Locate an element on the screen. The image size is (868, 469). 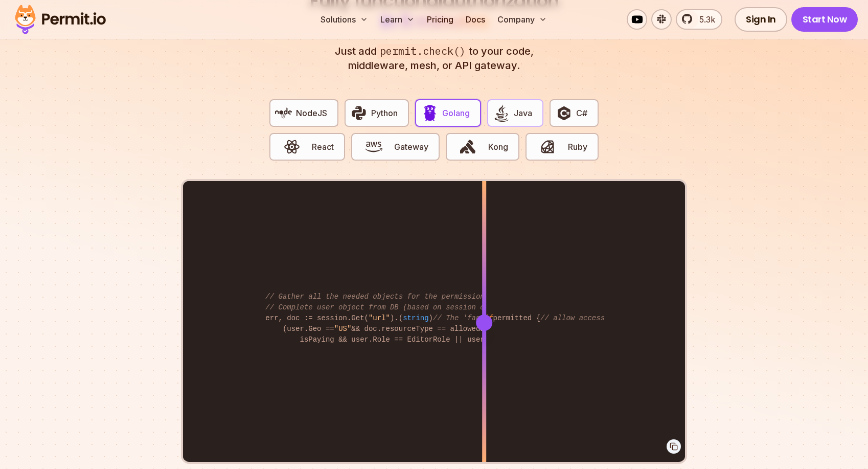
img: NodeJS is located at coordinates (284, 113).